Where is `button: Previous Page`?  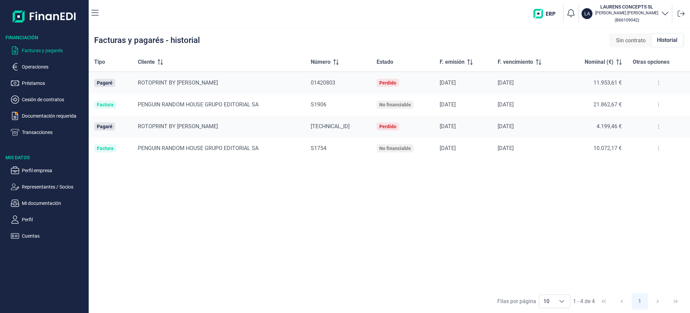
button: Previous Page is located at coordinates (622, 302).